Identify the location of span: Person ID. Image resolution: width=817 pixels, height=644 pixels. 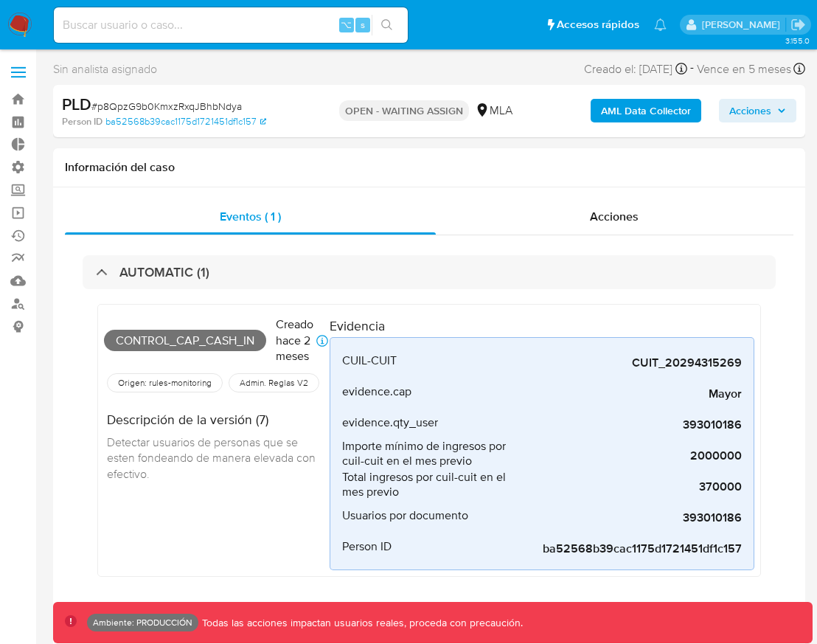
(367, 547).